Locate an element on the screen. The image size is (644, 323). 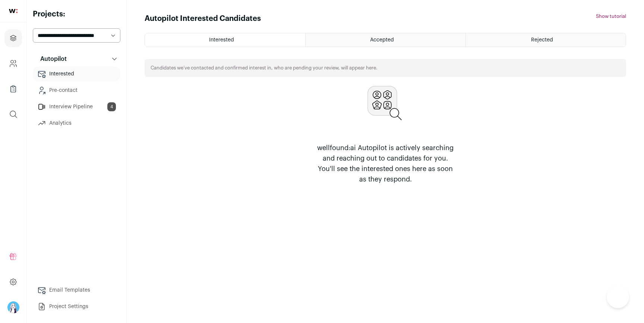
img: wellfound-shorthand-0d5821cbd27db2630d0214b213865d53afaa358527fdda9d0ea32b1df1b89c2c.svg is located at coordinates (13, 11).